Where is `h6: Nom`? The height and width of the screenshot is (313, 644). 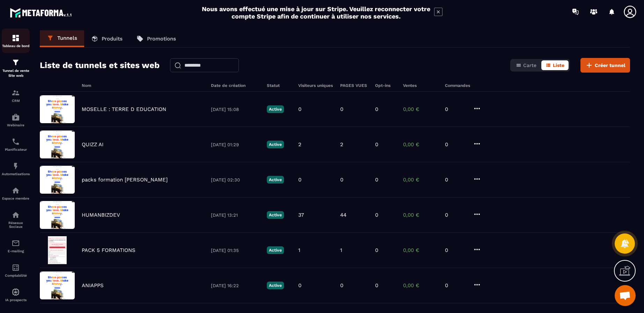 h6: Nom is located at coordinates (143, 85).